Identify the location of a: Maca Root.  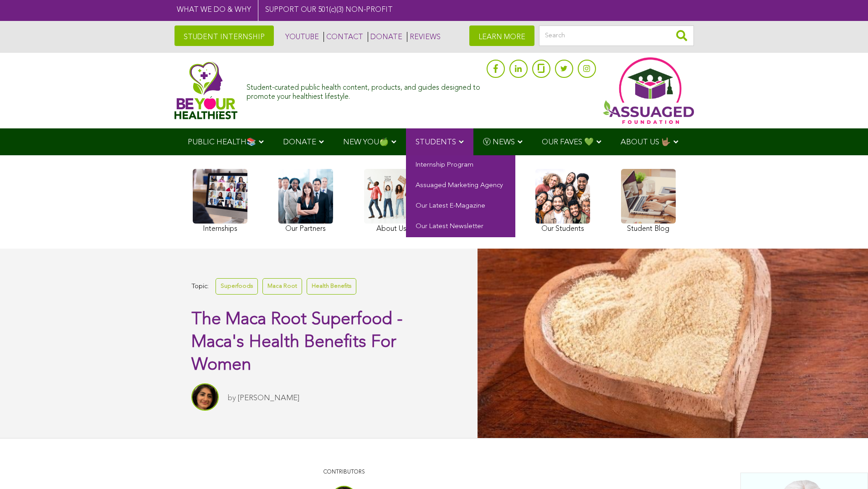
(282, 286).